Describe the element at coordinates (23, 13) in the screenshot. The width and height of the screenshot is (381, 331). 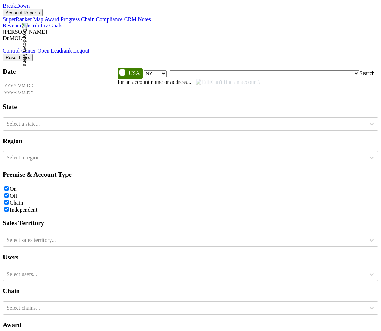
I see `button: Account Reports` at that location.